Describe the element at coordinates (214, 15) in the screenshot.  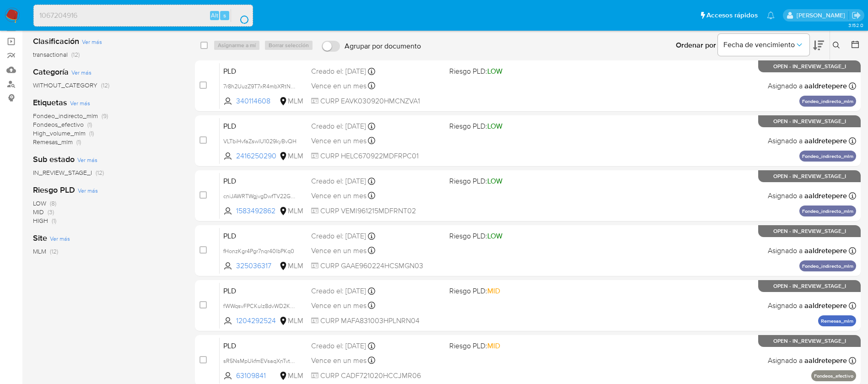
I see `span: Alt` at that location.